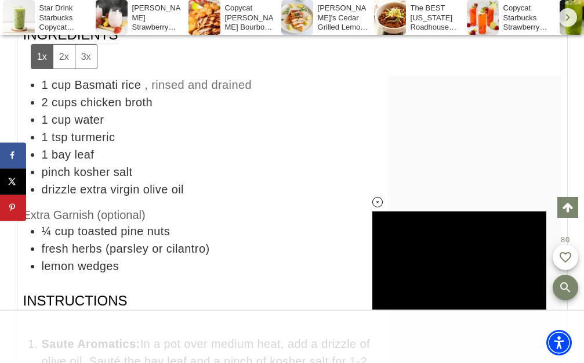 The image size is (584, 363). Describe the element at coordinates (59, 189) in the screenshot. I see `span: drizzle` at that location.